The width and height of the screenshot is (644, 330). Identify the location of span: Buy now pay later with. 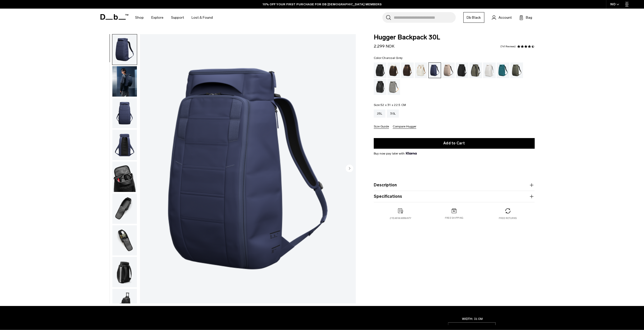
(396, 154).